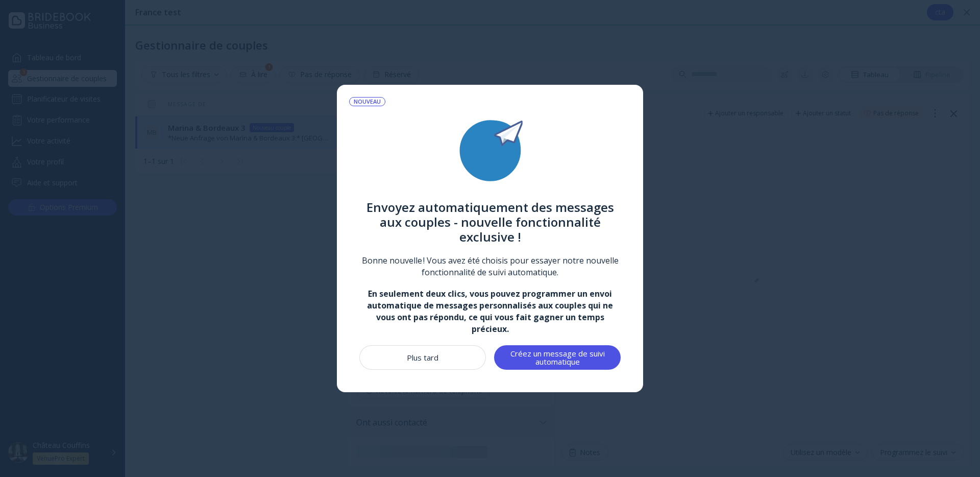  I want to click on b: En seulement deux clics, vous pouvez programmer un envoi automatique de messages personnalisés au..., so click(490, 311).